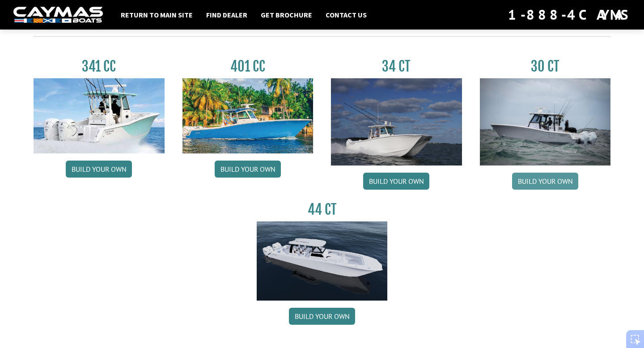 The height and width of the screenshot is (348, 644). Describe the element at coordinates (248, 66) in the screenshot. I see `h3: 401 CC` at that location.